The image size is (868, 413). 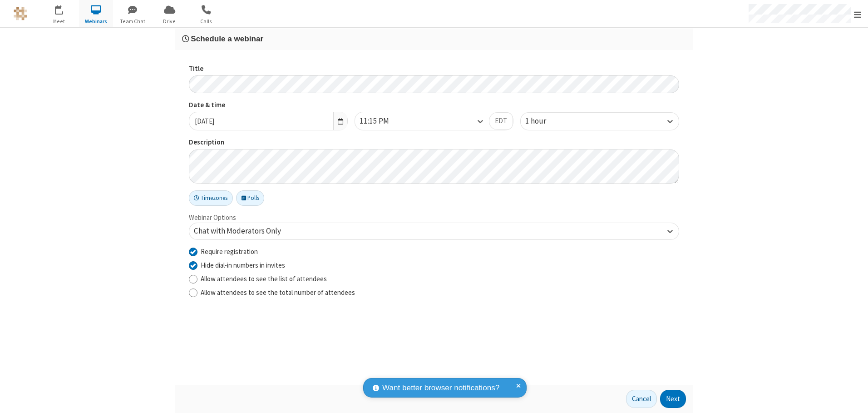 I want to click on button: Cancel, so click(x=641, y=399).